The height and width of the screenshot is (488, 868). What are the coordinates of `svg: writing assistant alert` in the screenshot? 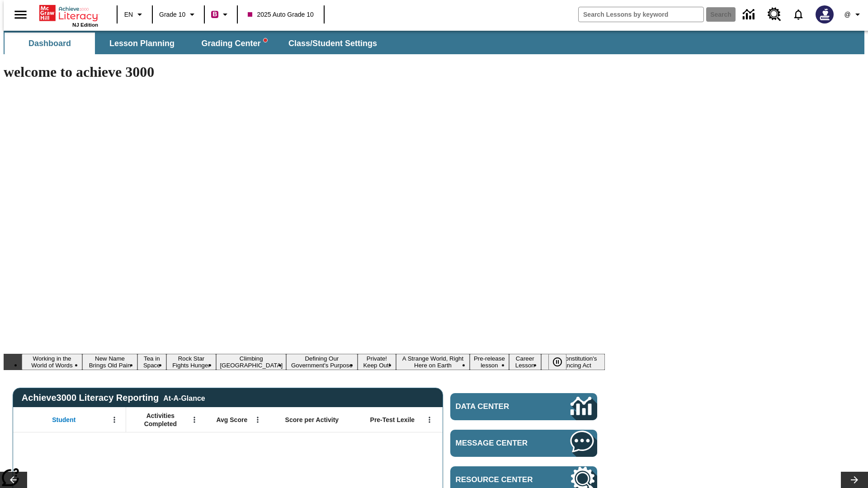 It's located at (265, 41).